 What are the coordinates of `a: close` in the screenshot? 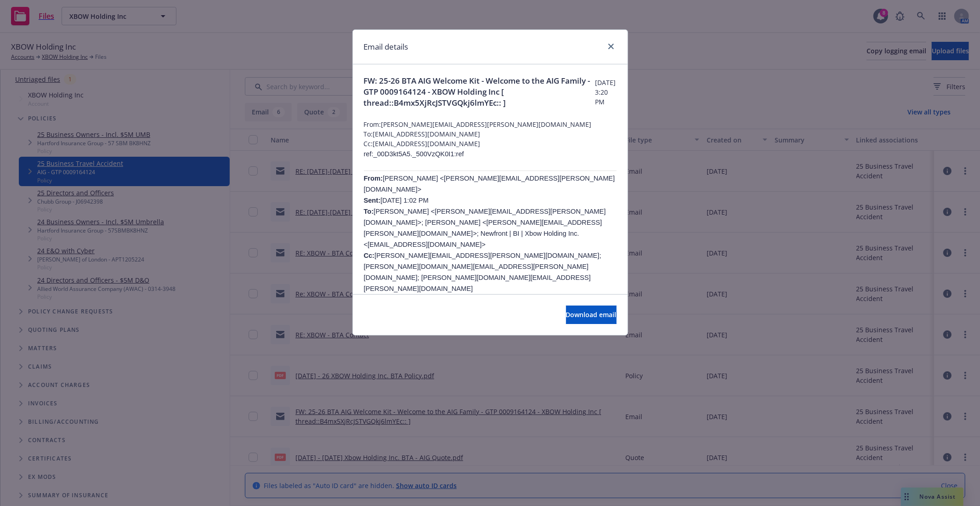 It's located at (611, 47).